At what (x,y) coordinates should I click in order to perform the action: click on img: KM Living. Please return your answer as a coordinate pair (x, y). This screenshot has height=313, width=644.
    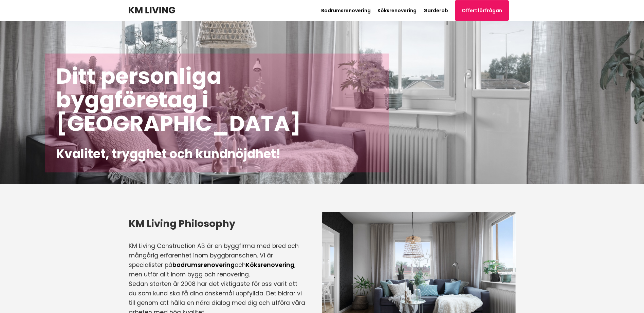
    Looking at the image, I should click on (151, 10).